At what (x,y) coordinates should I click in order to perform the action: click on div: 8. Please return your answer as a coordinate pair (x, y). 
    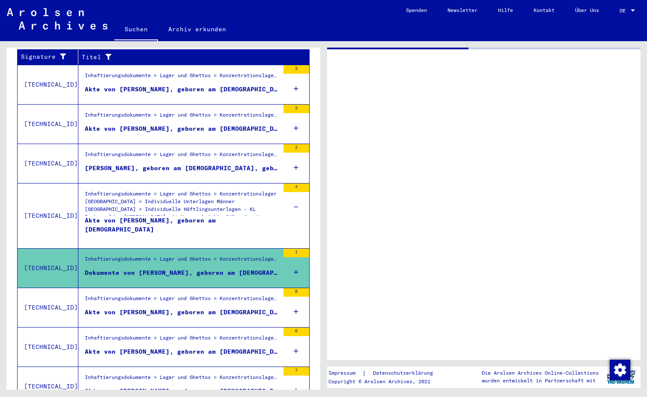
    Looking at the image, I should click on (296, 292).